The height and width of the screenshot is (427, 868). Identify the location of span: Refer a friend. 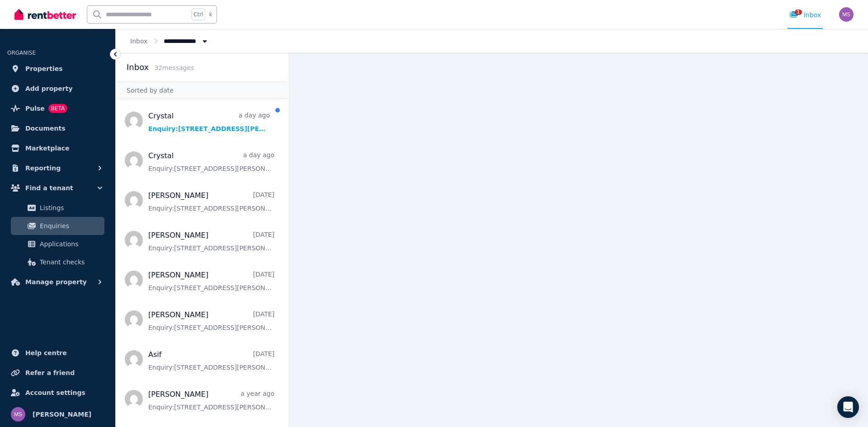
(50, 373).